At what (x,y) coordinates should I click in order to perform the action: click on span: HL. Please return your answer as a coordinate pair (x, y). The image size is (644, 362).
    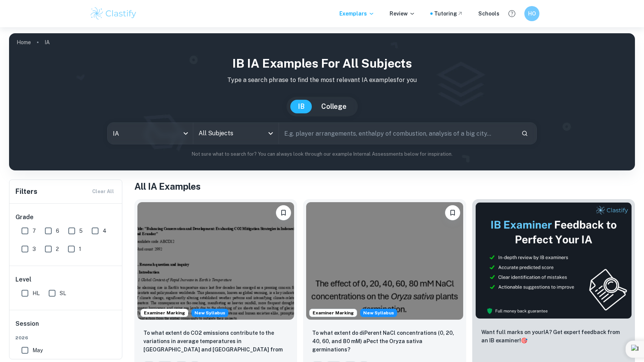
    Looking at the image, I should click on (36, 293).